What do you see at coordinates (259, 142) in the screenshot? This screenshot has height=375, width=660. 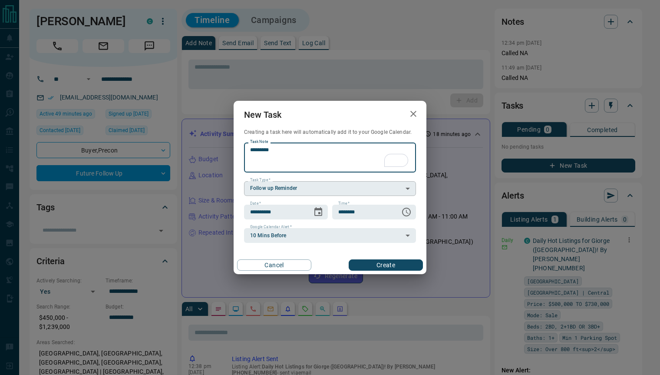 I see `label: Task Note` at bounding box center [259, 142].